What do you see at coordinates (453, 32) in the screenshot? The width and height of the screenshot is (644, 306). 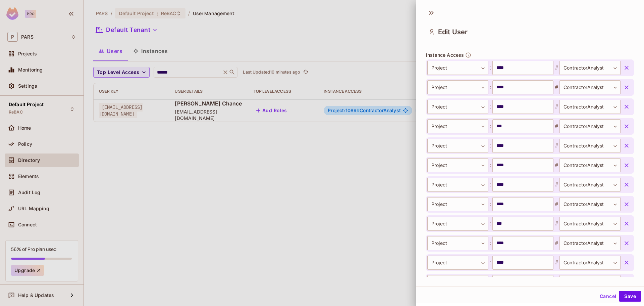 I see `span: Edit User` at bounding box center [453, 32].